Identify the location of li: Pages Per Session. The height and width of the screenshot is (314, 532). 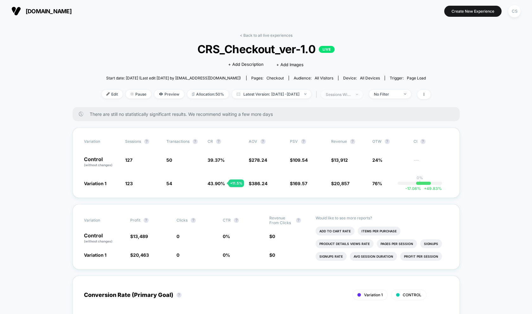
(396, 244).